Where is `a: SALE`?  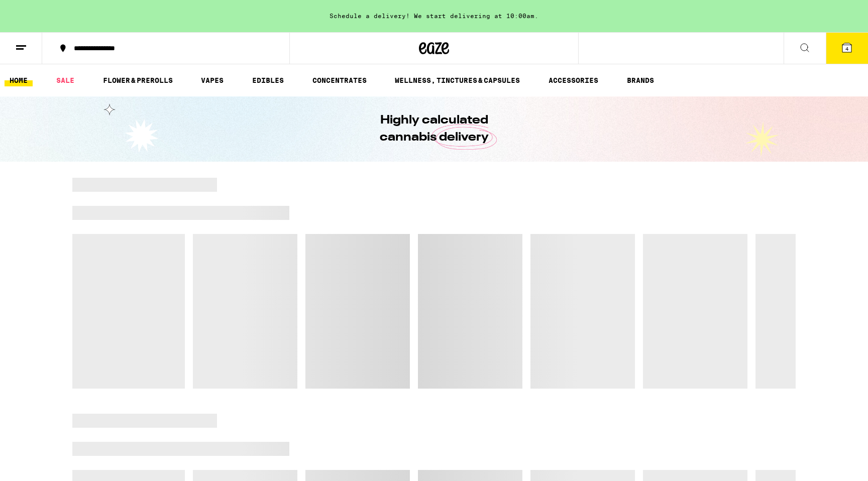 a: SALE is located at coordinates (65, 80).